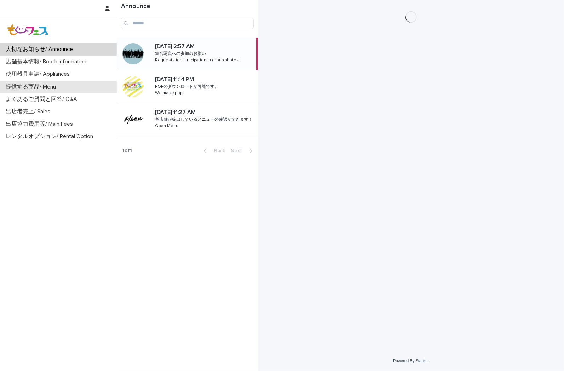  I want to click on p: 大切なお知らせ/ Announce, so click(41, 49).